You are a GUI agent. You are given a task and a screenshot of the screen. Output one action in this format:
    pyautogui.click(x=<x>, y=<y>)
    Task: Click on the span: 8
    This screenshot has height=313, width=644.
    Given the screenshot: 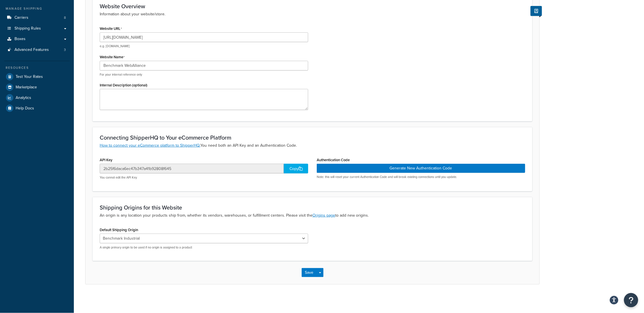 What is the action you would take?
    pyautogui.click(x=65, y=18)
    